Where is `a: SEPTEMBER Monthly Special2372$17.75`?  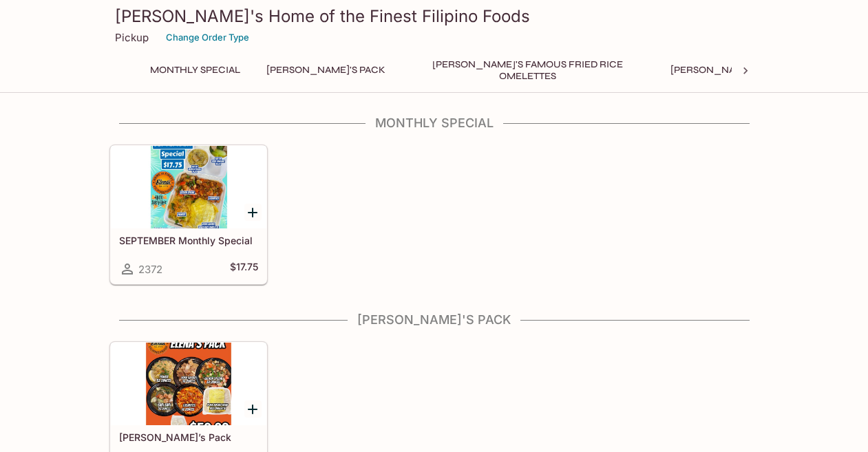
a: SEPTEMBER Monthly Special2372$17.75 is located at coordinates (189, 215).